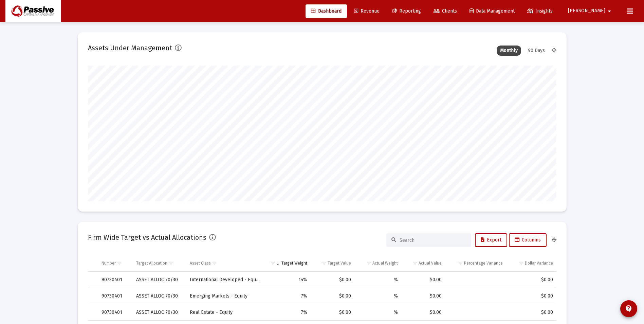 This screenshot has width=644, height=324. What do you see at coordinates (491, 240) in the screenshot?
I see `button: Export` at bounding box center [491, 240].